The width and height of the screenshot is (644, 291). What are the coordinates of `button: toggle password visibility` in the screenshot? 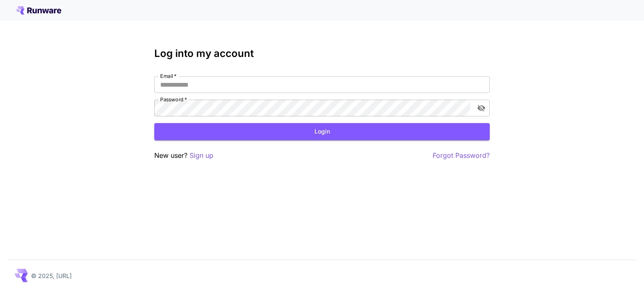 It's located at (481, 108).